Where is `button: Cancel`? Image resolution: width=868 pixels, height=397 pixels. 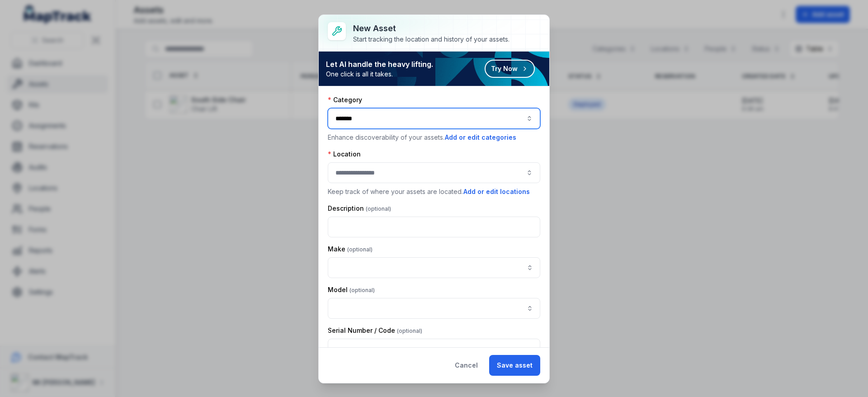
button: Cancel is located at coordinates (466, 365).